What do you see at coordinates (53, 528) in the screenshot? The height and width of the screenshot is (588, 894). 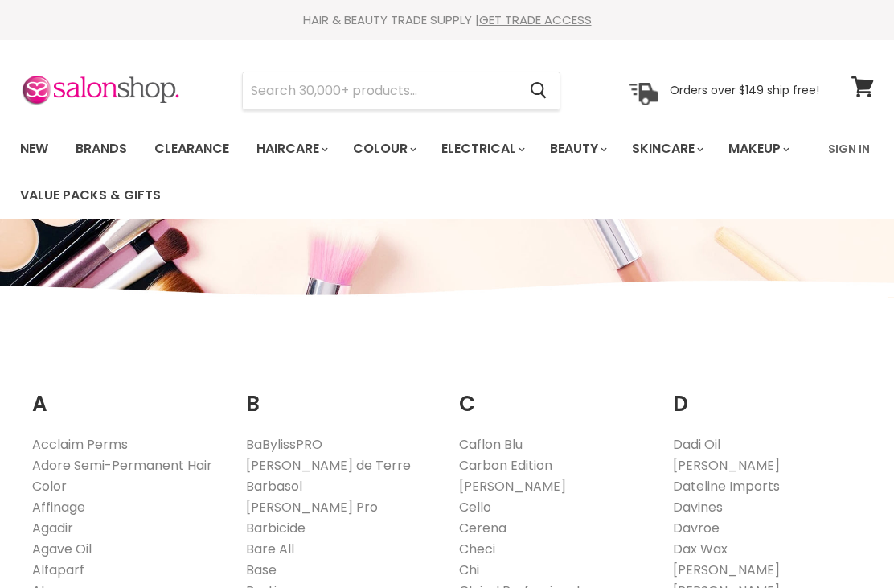 I see `a: Agadir` at bounding box center [53, 528].